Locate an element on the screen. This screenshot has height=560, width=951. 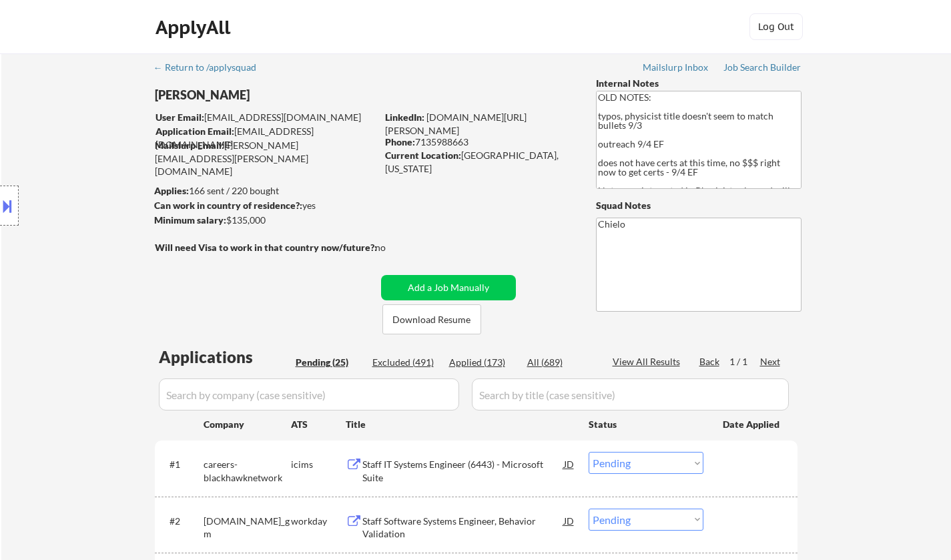
div: #1 is located at coordinates (181, 465).